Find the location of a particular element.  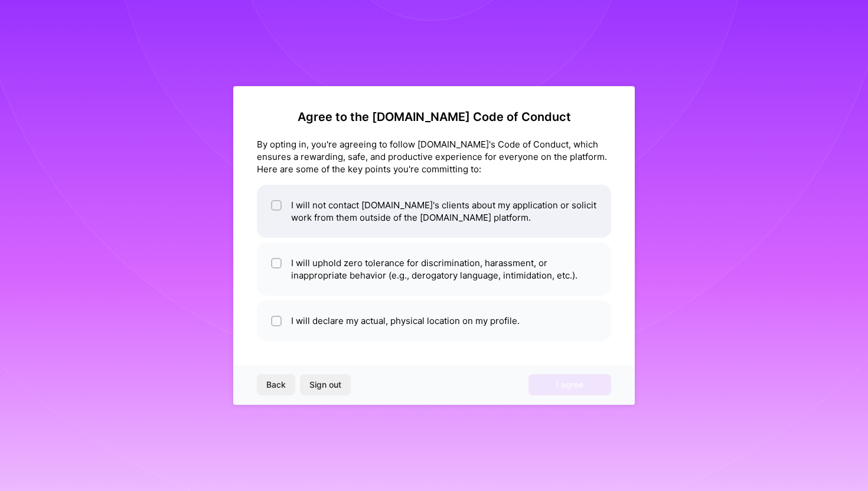

button: Back is located at coordinates (276, 385).